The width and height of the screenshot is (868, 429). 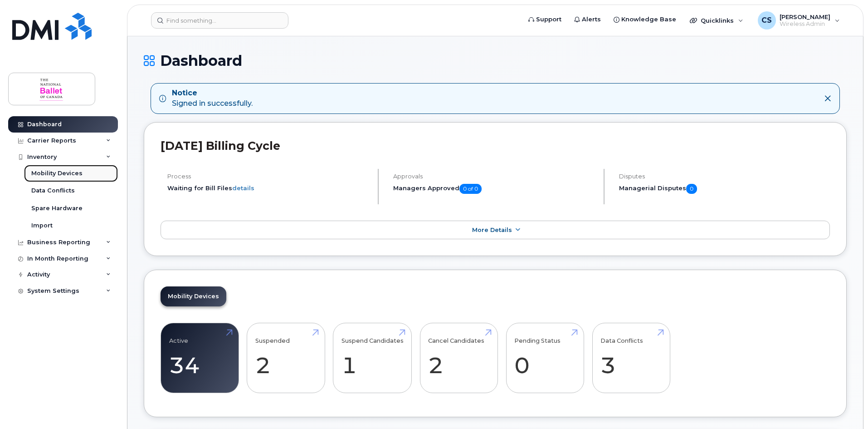 What do you see at coordinates (492, 229) in the screenshot?
I see `span: More Details` at bounding box center [492, 229].